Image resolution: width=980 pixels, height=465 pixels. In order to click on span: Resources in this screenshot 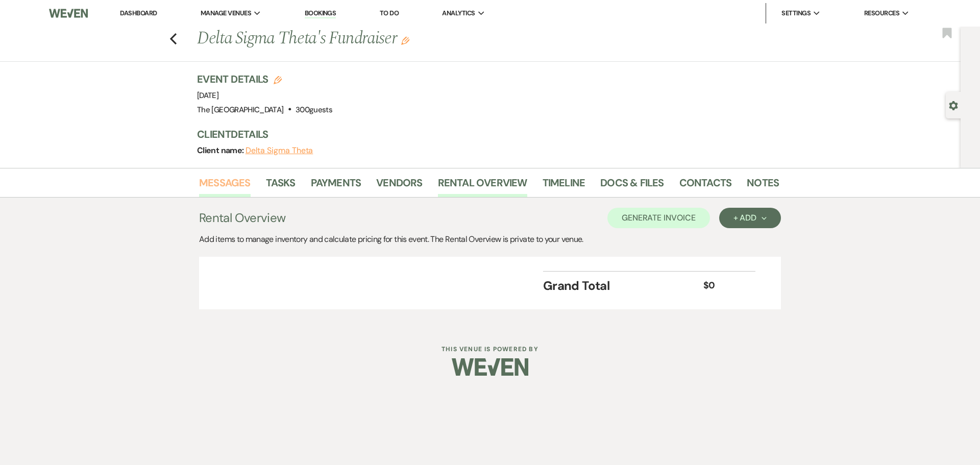, I will do `click(882, 13)`.